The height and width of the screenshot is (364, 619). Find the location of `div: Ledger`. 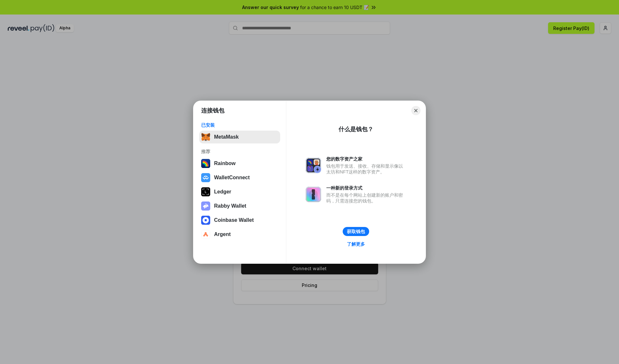

div: Ledger is located at coordinates (222, 192).